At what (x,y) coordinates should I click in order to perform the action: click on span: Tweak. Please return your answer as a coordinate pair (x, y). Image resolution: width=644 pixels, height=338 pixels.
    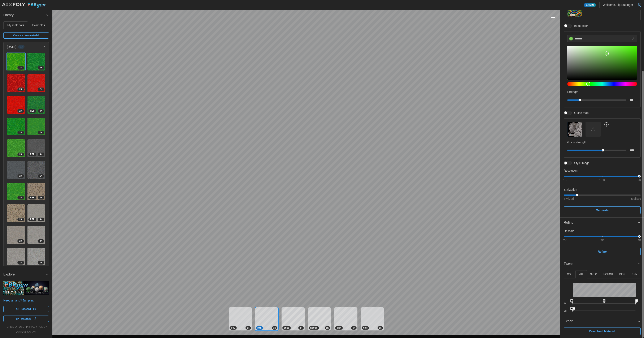
    Looking at the image, I should click on (600, 264).